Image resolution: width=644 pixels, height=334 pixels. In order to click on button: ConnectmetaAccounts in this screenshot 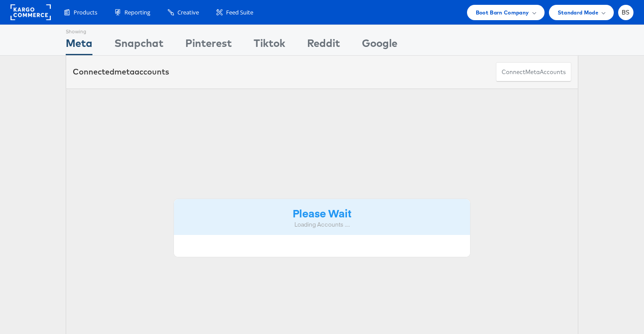, I will do `click(534, 72)`.